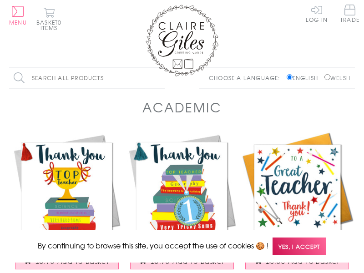 The width and height of the screenshot is (364, 273). Describe the element at coordinates (182, 107) in the screenshot. I see `h1: Academic` at that location.